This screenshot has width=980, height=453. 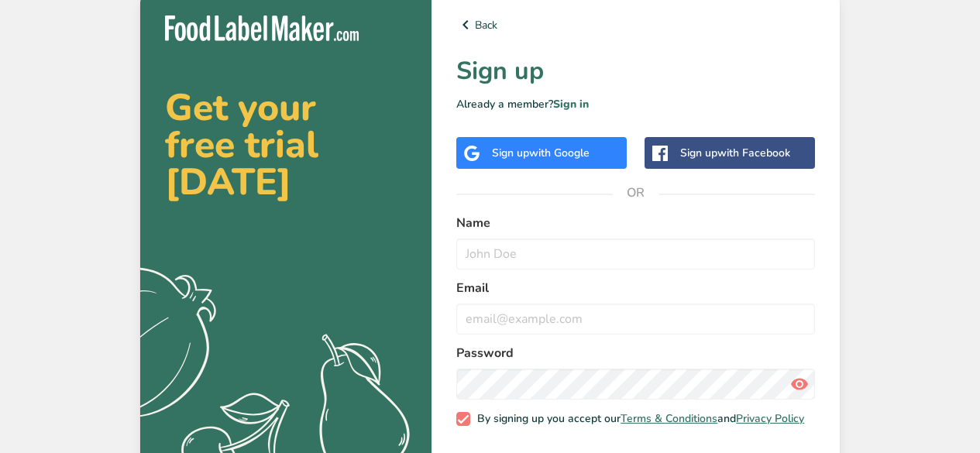 What do you see at coordinates (636, 193) in the screenshot?
I see `span: OR` at bounding box center [636, 193].